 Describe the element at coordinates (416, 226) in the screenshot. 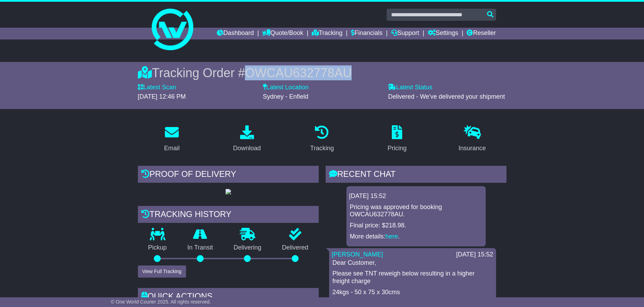

I see `p: Final price: $218.98.` at that location.